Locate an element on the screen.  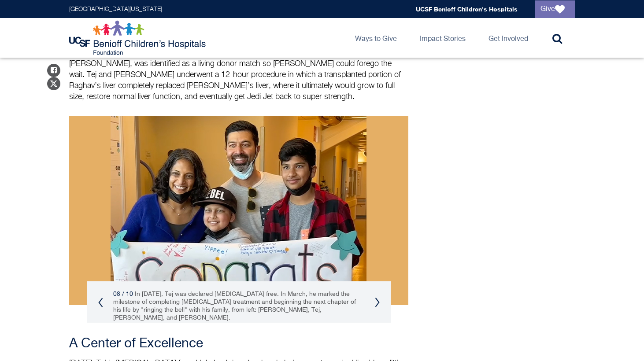
img: Tej celebrates the end of cancer treatment with his family, from left: Chetana, Tej, Nirav, and V... is located at coordinates (239, 210).